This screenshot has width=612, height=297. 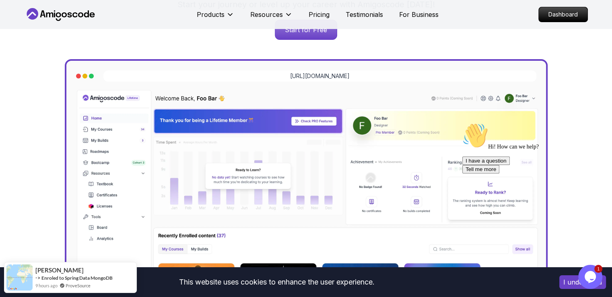 I want to click on img: :wave:, so click(x=16, y=16).